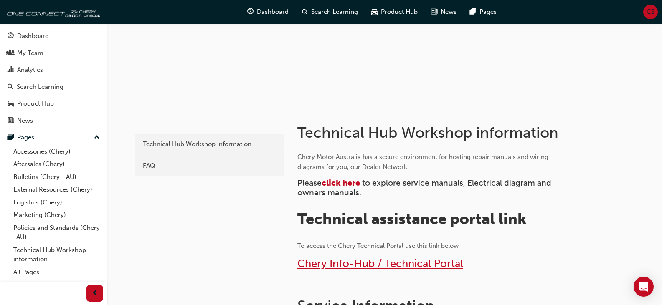  I want to click on div: Analytics, so click(30, 70).